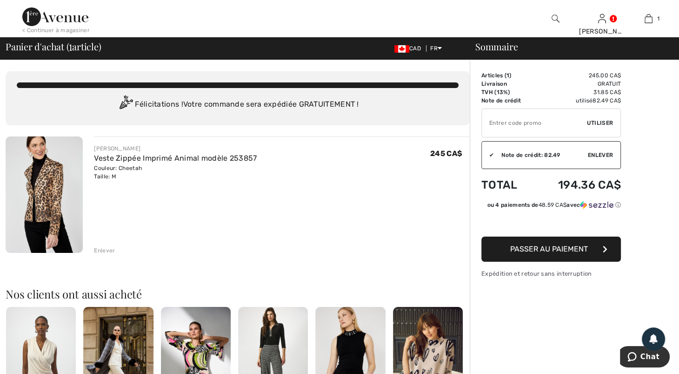  Describe the element at coordinates (238, 105) in the screenshot. I see `div: Félicitations ! Votre commande sera expédiée GRATUITEMENT !` at that location.